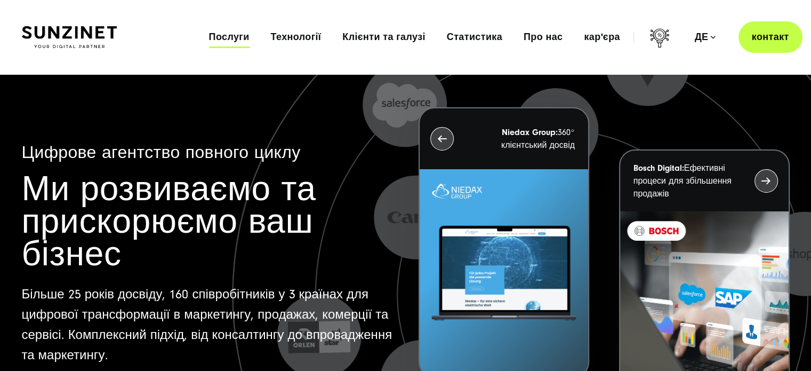  I want to click on a: Про нас, so click(543, 37).